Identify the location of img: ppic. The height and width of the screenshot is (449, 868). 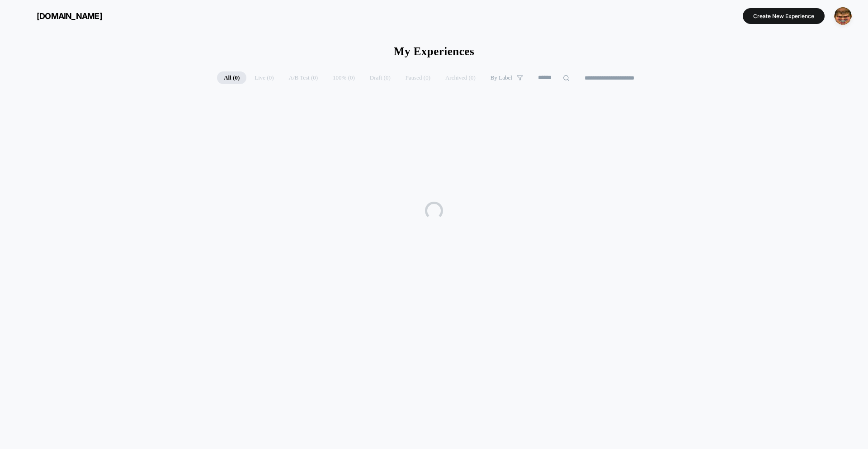
(843, 16).